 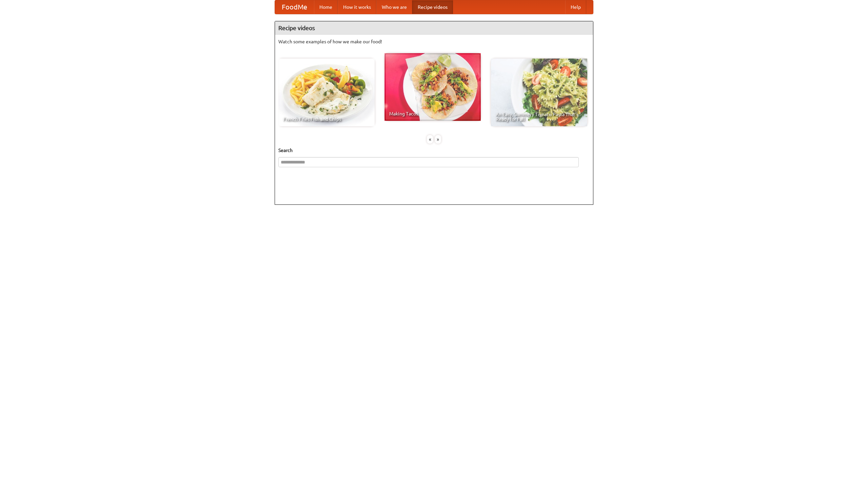 I want to click on a: Recipe videos, so click(x=433, y=7).